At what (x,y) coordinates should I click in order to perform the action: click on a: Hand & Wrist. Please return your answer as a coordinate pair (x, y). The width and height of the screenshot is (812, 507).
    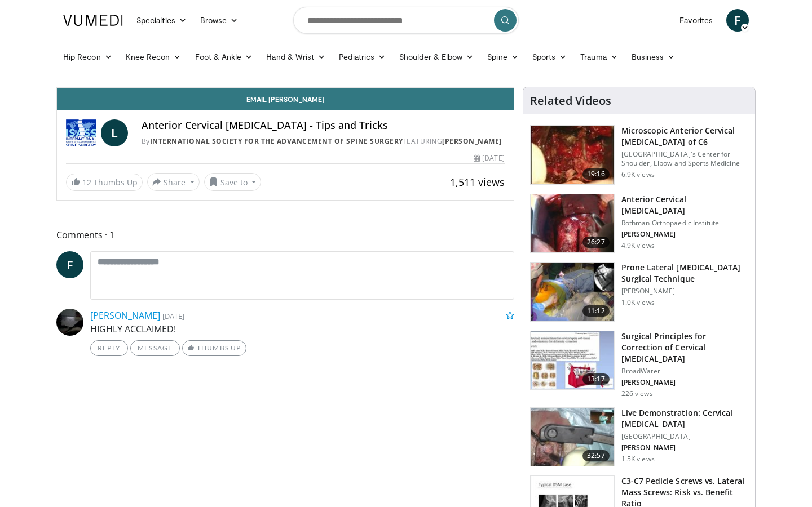
    Looking at the image, I should click on (295, 57).